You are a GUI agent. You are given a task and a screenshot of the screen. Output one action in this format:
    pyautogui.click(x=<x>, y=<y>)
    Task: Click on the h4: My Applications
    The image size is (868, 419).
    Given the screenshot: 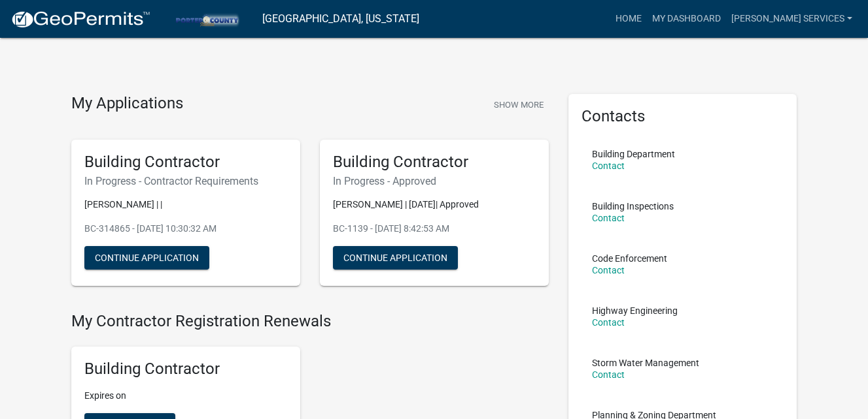 What is the action you would take?
    pyautogui.click(x=127, y=104)
    